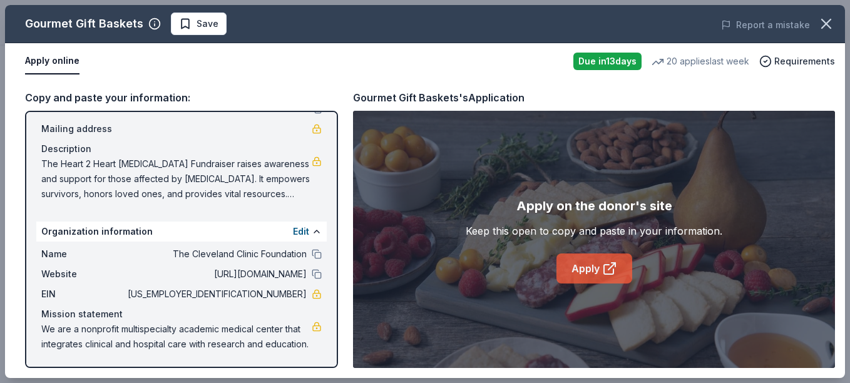 The width and height of the screenshot is (850, 383). Describe the element at coordinates (797, 61) in the screenshot. I see `button: Requirements` at that location.